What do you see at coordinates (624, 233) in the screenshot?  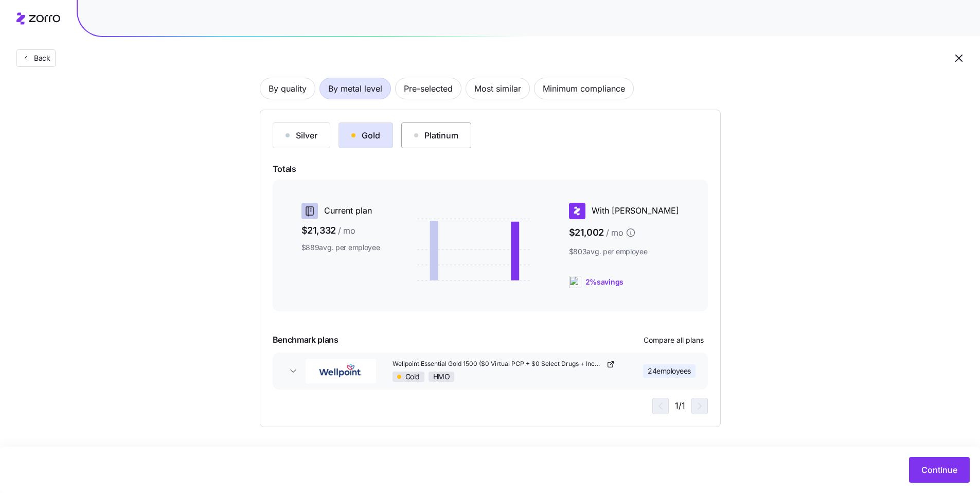 I see `span: $21,002` at bounding box center [624, 233].